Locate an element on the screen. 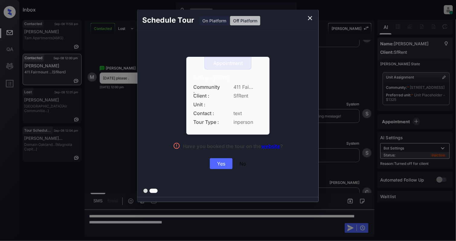 Image resolution: width=456 pixels, height=241 pixels. span: SfRent is located at coordinates (248, 96).